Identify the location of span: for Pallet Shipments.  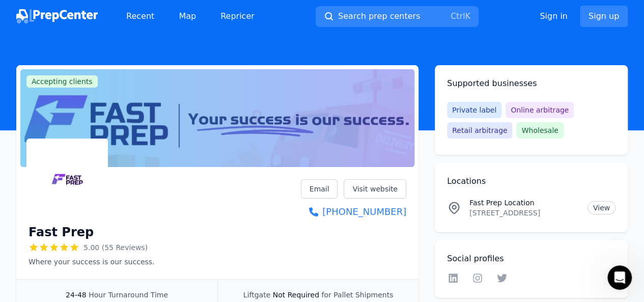
(357, 295).